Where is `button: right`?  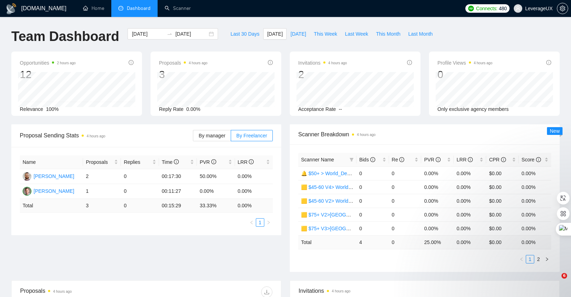
button: right is located at coordinates (269, 223).